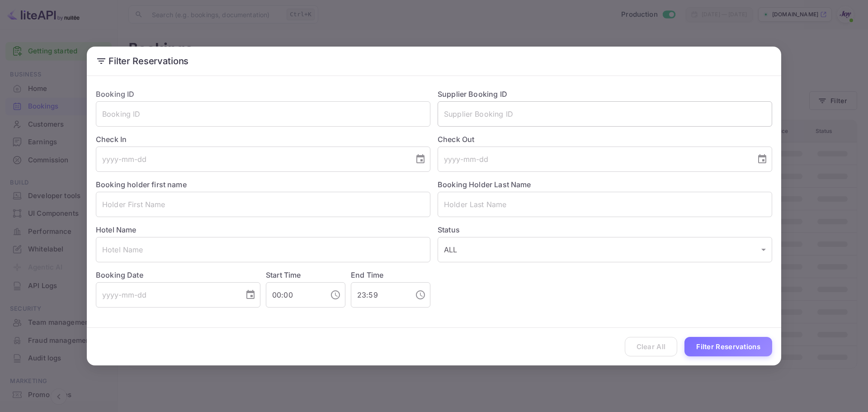  I want to click on label: End Time, so click(367, 275).